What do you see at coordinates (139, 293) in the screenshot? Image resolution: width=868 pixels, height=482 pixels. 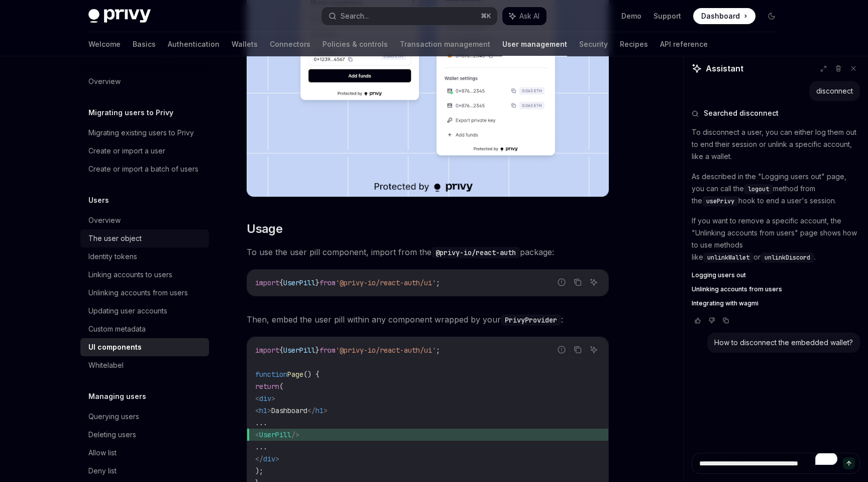 I see `div: Unlinking accounts from users` at bounding box center [139, 293].